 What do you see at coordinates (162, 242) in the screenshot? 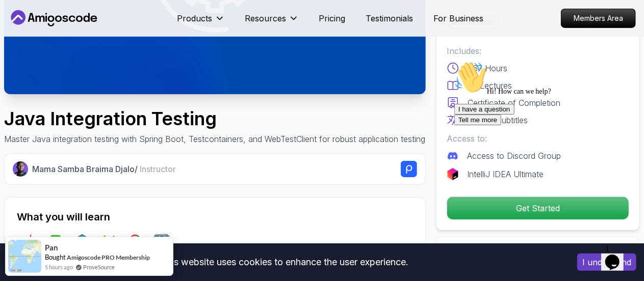
I see `img: postgres logo` at bounding box center [162, 242].